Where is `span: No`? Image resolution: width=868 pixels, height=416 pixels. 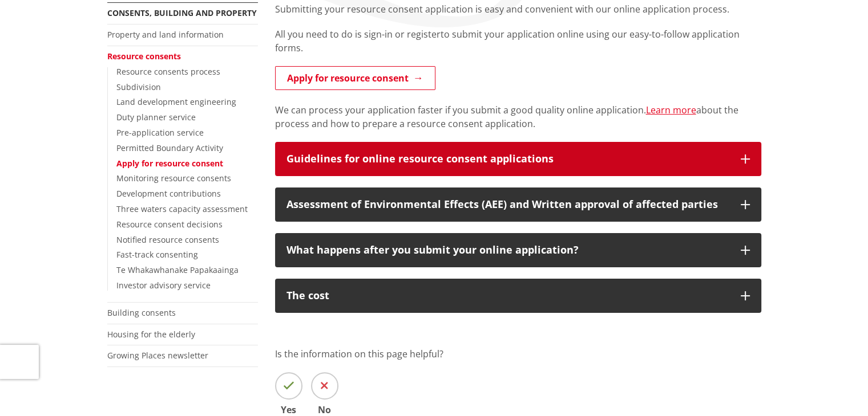
span: No is located at coordinates (325, 409).